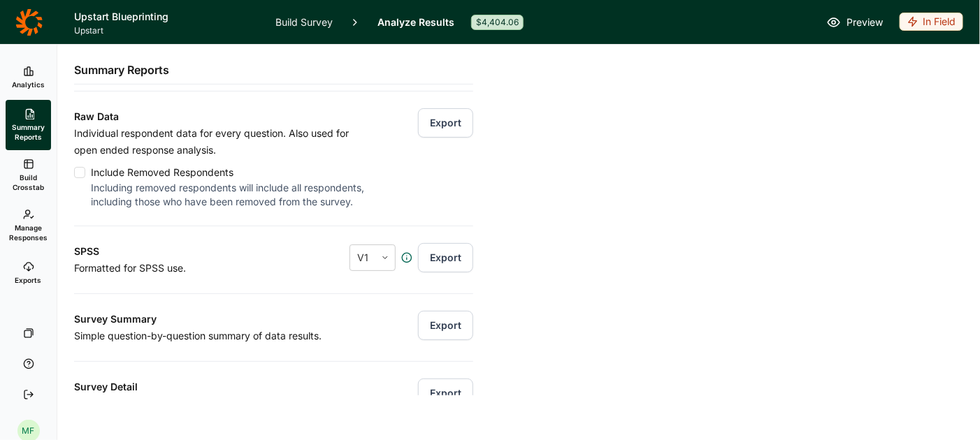 This screenshot has height=440, width=980. Describe the element at coordinates (174, 252) in the screenshot. I see `h3: SPSS` at that location.